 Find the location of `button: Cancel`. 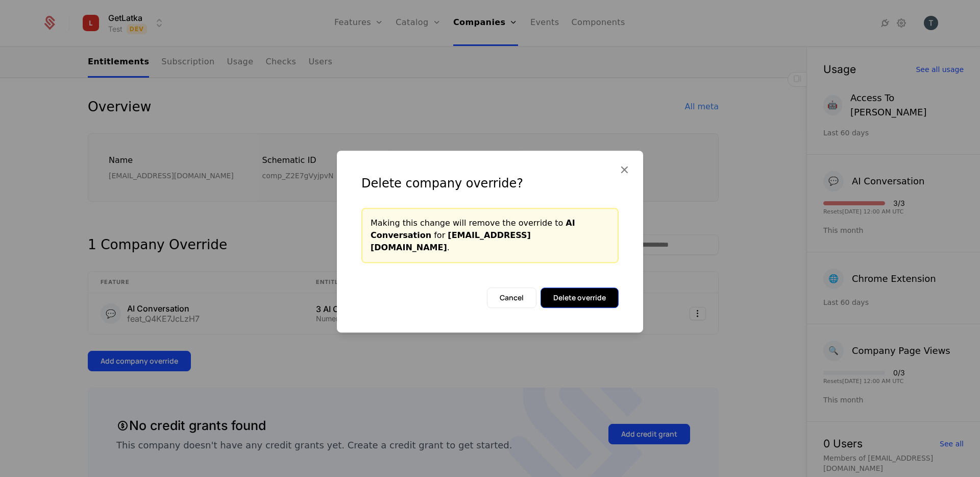

button: Cancel is located at coordinates (512, 298).